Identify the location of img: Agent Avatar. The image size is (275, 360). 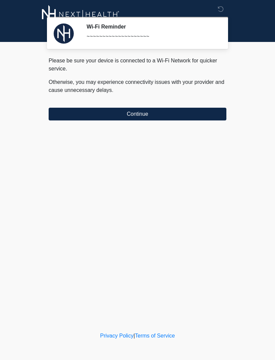
(64, 34).